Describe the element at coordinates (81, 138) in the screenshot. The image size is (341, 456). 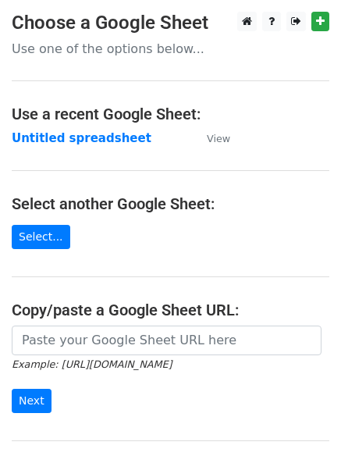
I see `strong: Untitled spreadsheet` at that location.